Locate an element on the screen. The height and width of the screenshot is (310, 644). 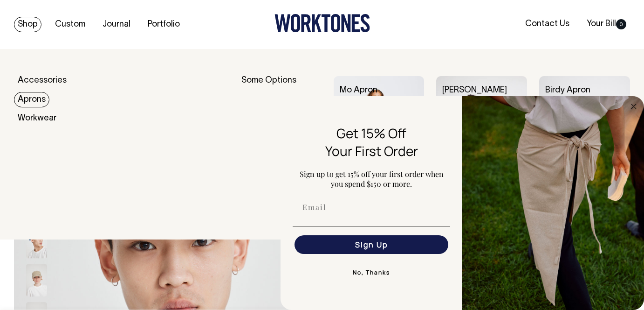
img: washed-khaki is located at coordinates (36, 280).